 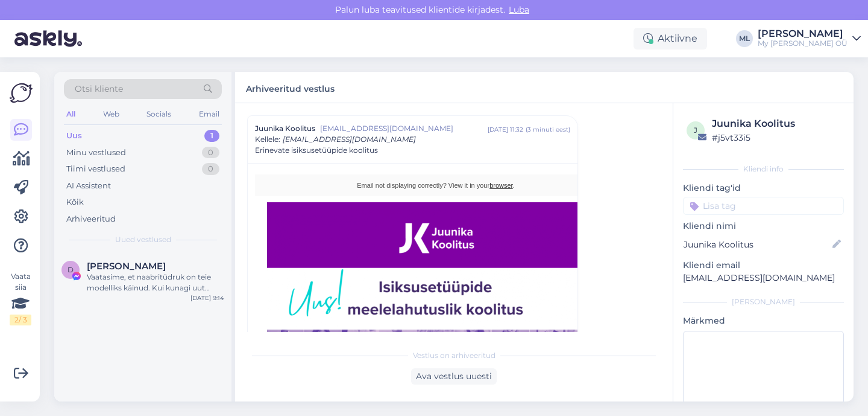 What do you see at coordinates (763, 321) in the screenshot?
I see `p: Märkmed` at bounding box center [763, 321].